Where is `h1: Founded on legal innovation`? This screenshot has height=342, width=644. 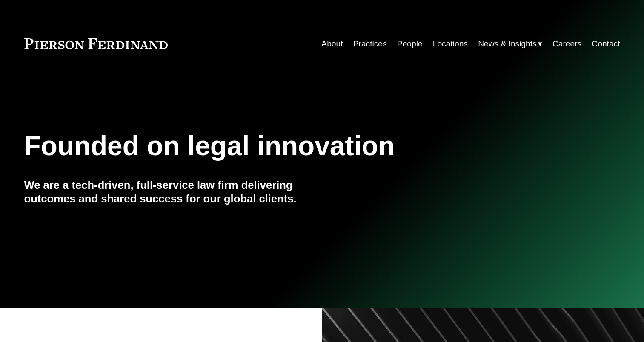 h1: Founded on legal innovation is located at coordinates (273, 146).